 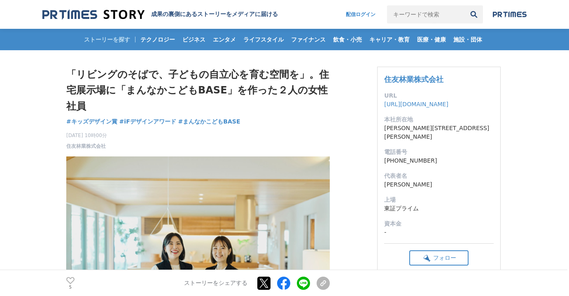 What do you see at coordinates (92, 121) in the screenshot?
I see `a: #キッズデザイン賞` at bounding box center [92, 121].